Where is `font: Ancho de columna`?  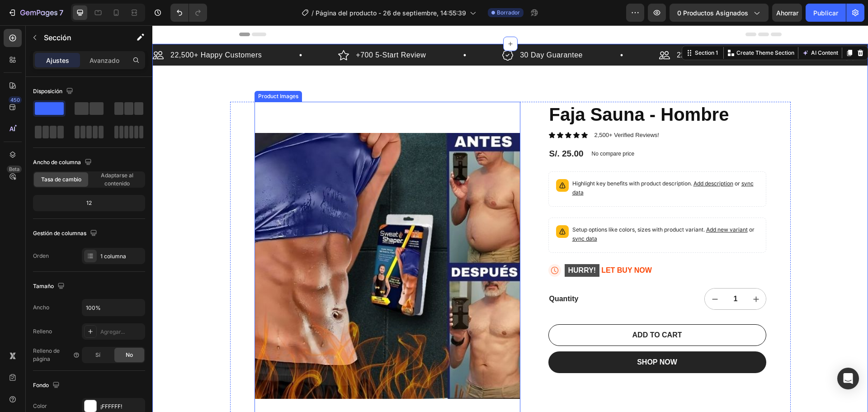 font: Ancho de columna is located at coordinates (57, 162).